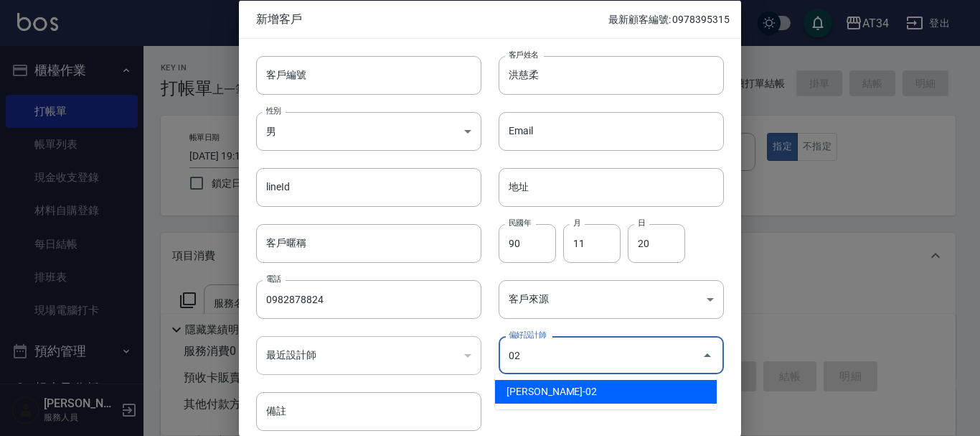 The image size is (980, 436). I want to click on label: 偏好設計師, so click(528, 335).